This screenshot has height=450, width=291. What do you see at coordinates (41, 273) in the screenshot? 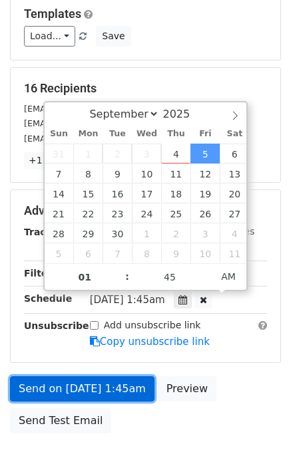
I see `strong: Filters` at bounding box center [41, 273].